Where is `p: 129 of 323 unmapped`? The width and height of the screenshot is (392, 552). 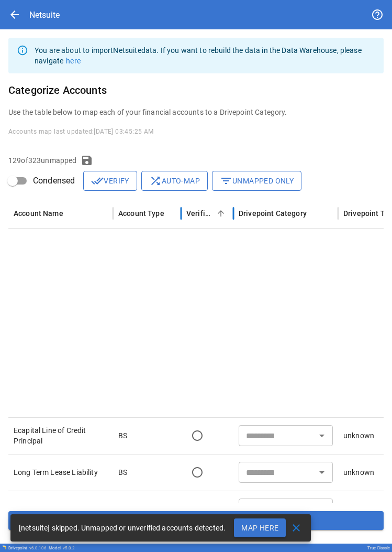
p: 129 of 323 unmapped is located at coordinates (42, 161).